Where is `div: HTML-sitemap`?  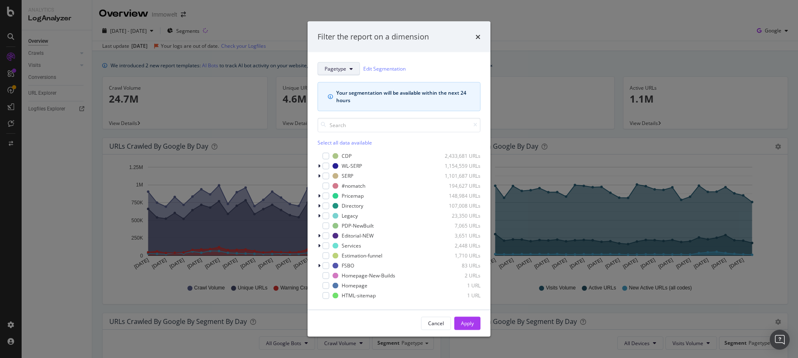
div: HTML-sitemap is located at coordinates (359, 295).